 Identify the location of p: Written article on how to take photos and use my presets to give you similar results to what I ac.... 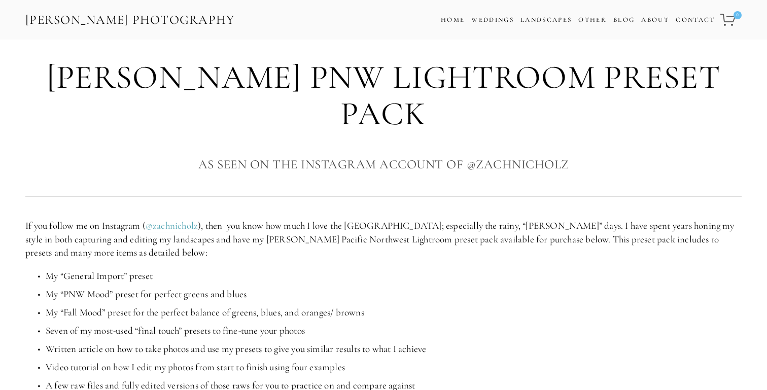
(394, 349).